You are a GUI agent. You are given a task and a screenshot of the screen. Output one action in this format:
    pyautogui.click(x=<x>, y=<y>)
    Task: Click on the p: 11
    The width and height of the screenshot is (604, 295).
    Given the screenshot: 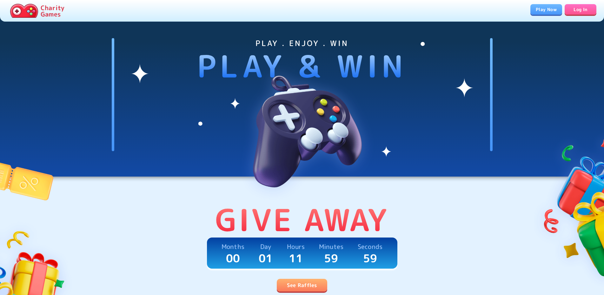 What is the action you would take?
    pyautogui.click(x=296, y=258)
    